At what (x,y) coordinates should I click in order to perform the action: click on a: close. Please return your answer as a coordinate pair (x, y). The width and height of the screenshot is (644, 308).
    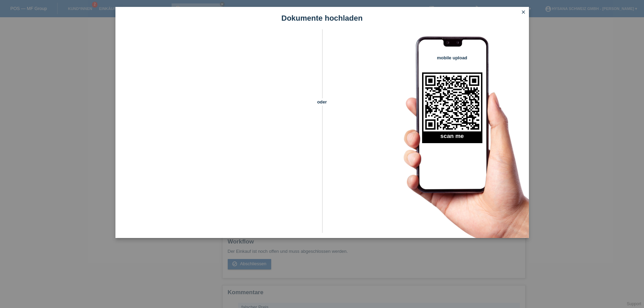
    Looking at the image, I should click on (524, 13).